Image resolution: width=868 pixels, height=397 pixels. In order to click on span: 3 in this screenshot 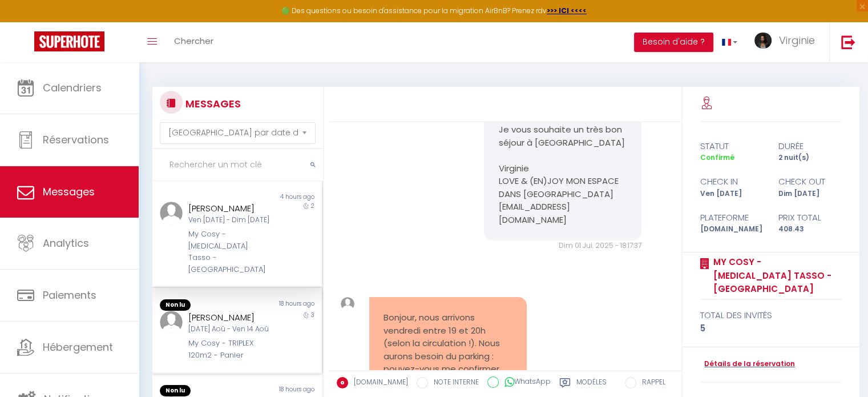, I will do `click(313, 315)`.